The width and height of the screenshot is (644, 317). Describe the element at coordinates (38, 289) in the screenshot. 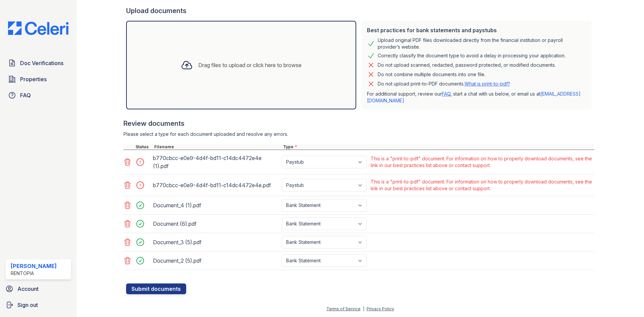

I see `a: Account` at that location.